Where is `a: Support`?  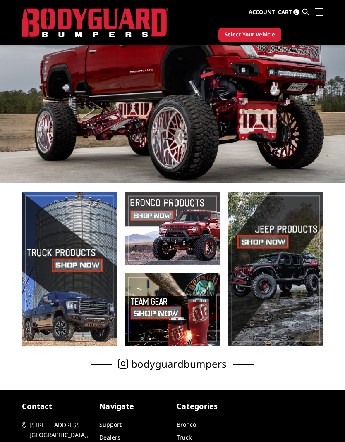
a: Support is located at coordinates (110, 424).